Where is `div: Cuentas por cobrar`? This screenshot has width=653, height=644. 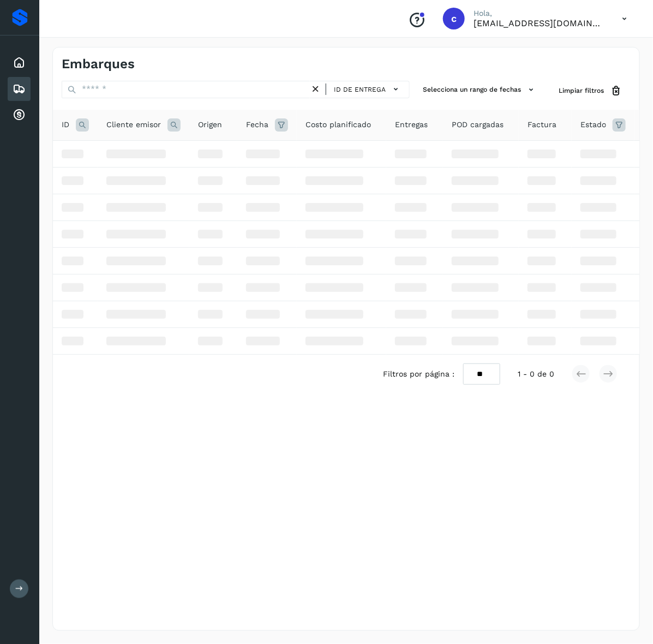 div: Cuentas por cobrar is located at coordinates (19, 116).